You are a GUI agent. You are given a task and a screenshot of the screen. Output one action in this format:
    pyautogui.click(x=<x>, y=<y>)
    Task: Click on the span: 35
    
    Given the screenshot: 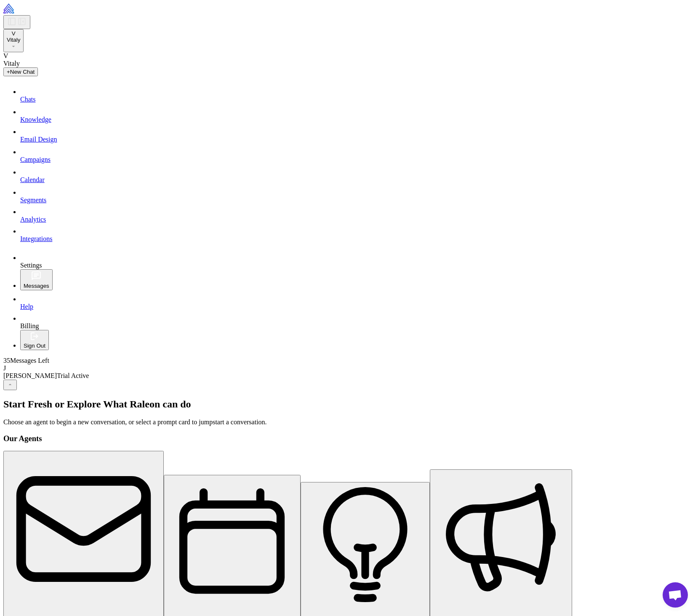 What is the action you would take?
    pyautogui.click(x=7, y=360)
    